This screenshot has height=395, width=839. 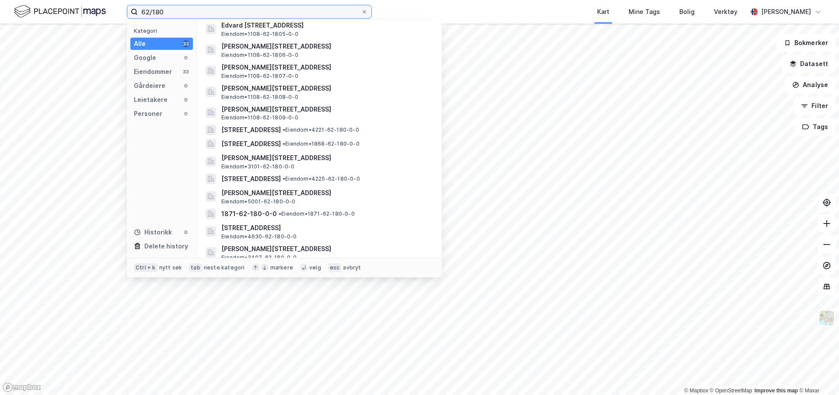 What do you see at coordinates (815, 127) in the screenshot?
I see `button: Tags` at bounding box center [815, 127].